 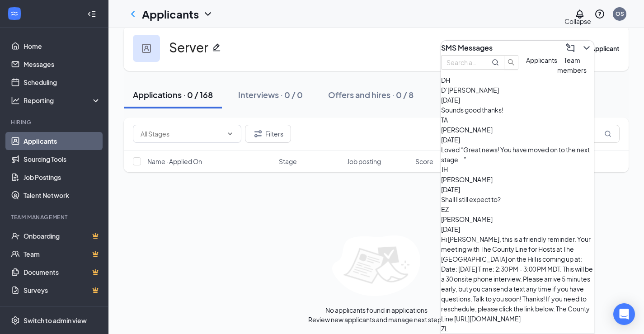 I want to click on div: Loved “Great news! You have moved on to the next stage …”, so click(x=517, y=155).